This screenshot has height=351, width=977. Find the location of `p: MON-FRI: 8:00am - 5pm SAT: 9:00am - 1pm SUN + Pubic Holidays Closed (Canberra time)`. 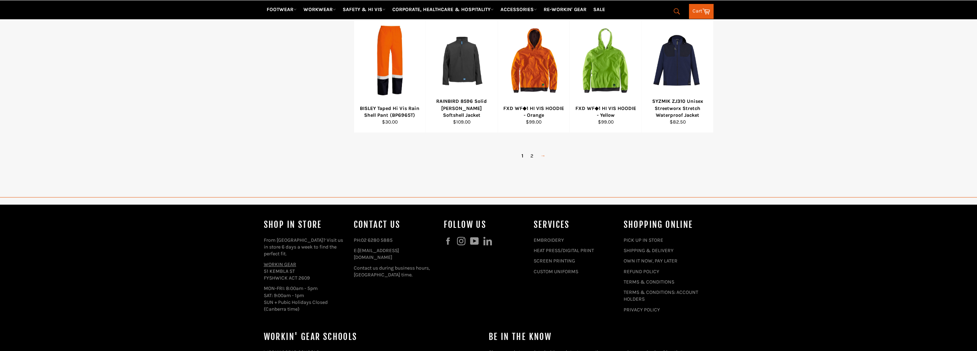

p: MON-FRI: 8:00am - 5pm SAT: 9:00am - 1pm SUN + Pubic Holidays Closed (Canberra time) is located at coordinates (305, 298).